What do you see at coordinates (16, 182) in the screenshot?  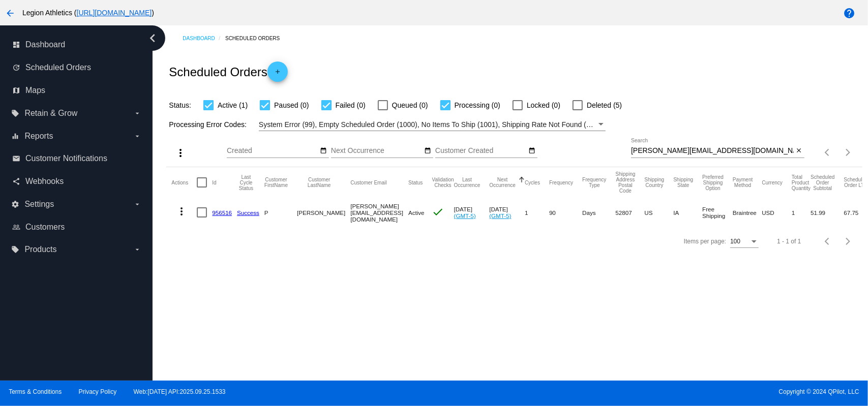 I see `i: share` at bounding box center [16, 182].